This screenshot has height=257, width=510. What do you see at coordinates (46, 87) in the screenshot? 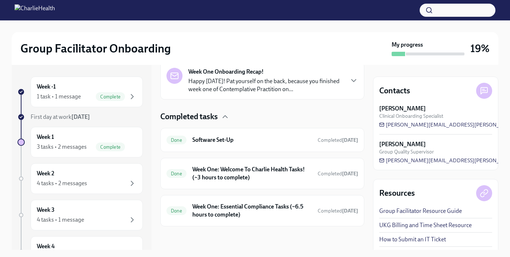
I see `h6: Week -1` at bounding box center [46, 87].